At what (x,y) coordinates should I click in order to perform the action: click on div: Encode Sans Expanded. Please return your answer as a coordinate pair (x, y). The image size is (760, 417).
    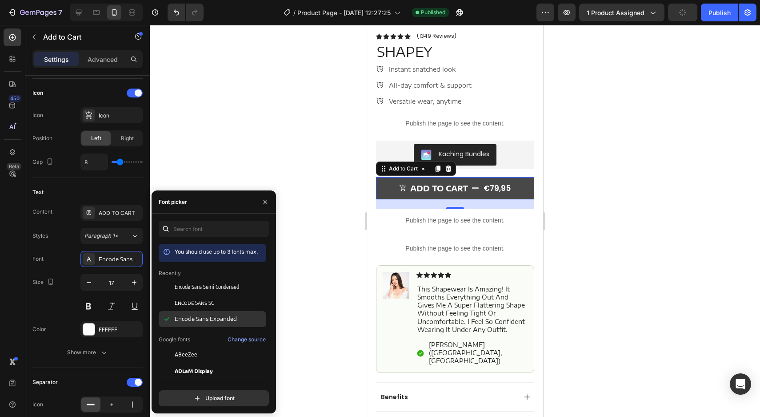
    Looking at the image, I should click on (120, 259).